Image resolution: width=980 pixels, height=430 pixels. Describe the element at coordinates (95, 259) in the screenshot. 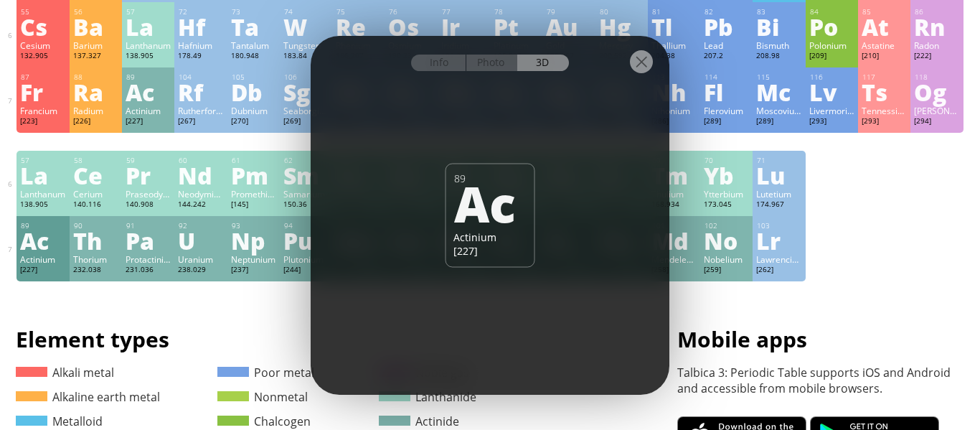

I see `div: Thorium` at that location.